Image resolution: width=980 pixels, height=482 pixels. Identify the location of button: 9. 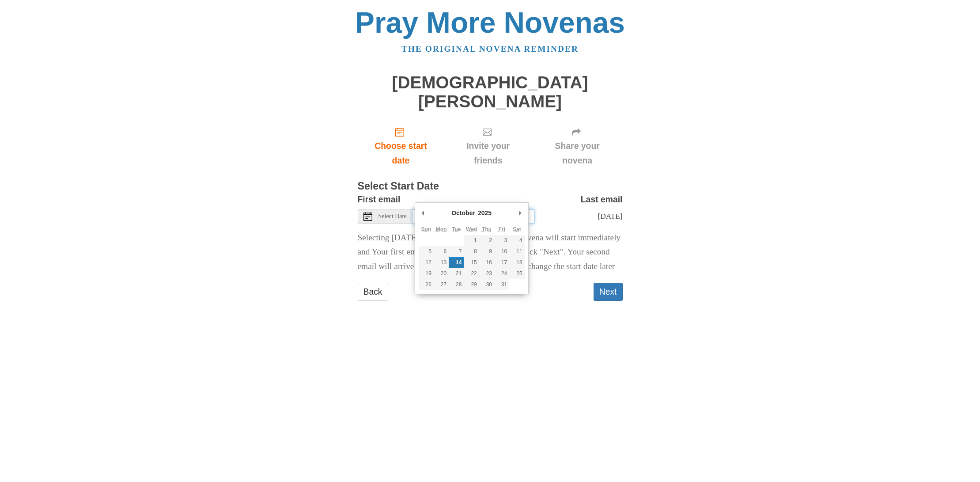
(487, 251).